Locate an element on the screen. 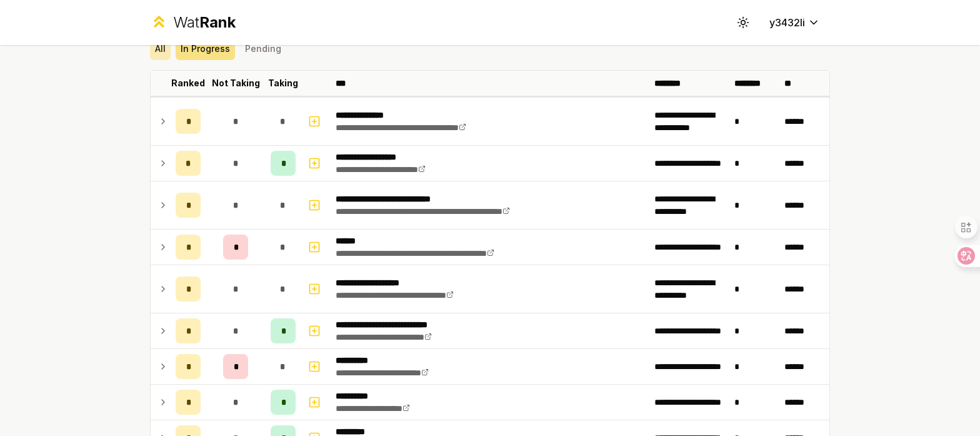 Image resolution: width=980 pixels, height=436 pixels. p: Ranked is located at coordinates (188, 84).